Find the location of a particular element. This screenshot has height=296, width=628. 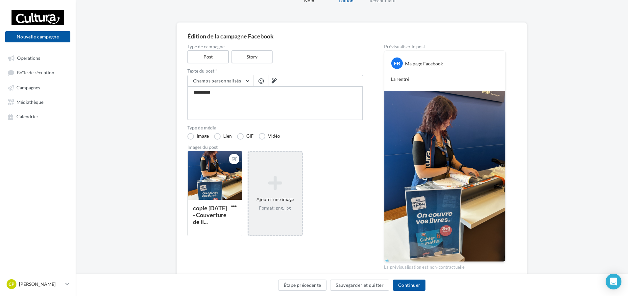

span: Médiathèque is located at coordinates (30, 102).